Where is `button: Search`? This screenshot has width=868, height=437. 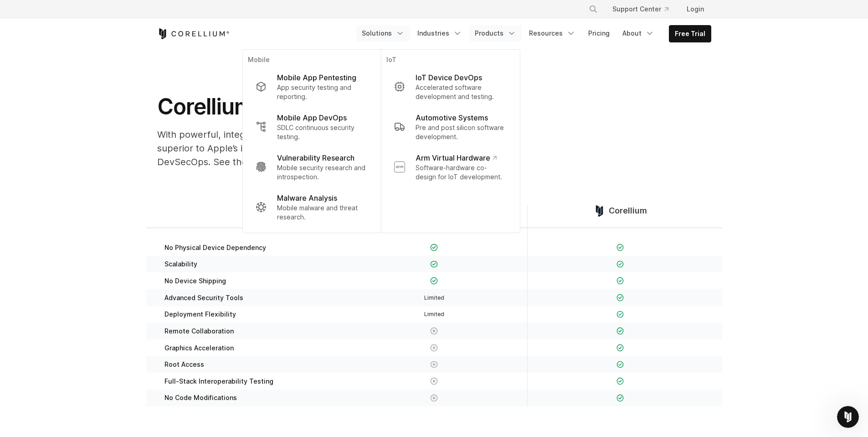
button: Search is located at coordinates (593, 9).